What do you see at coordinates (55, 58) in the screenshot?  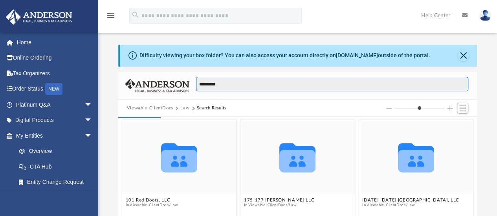 I see `a: Online Ordering` at bounding box center [55, 58].